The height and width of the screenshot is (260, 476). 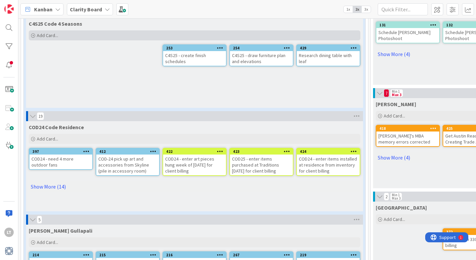 What do you see at coordinates (328, 58) in the screenshot?
I see `div: Research dining table with leaf` at bounding box center [328, 58].